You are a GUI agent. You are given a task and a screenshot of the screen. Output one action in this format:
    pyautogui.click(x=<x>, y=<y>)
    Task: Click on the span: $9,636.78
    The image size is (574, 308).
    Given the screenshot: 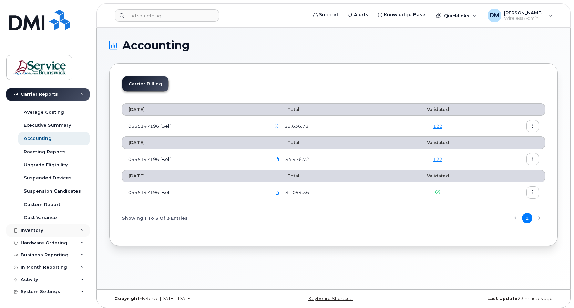 What is the action you would take?
    pyautogui.click(x=296, y=126)
    